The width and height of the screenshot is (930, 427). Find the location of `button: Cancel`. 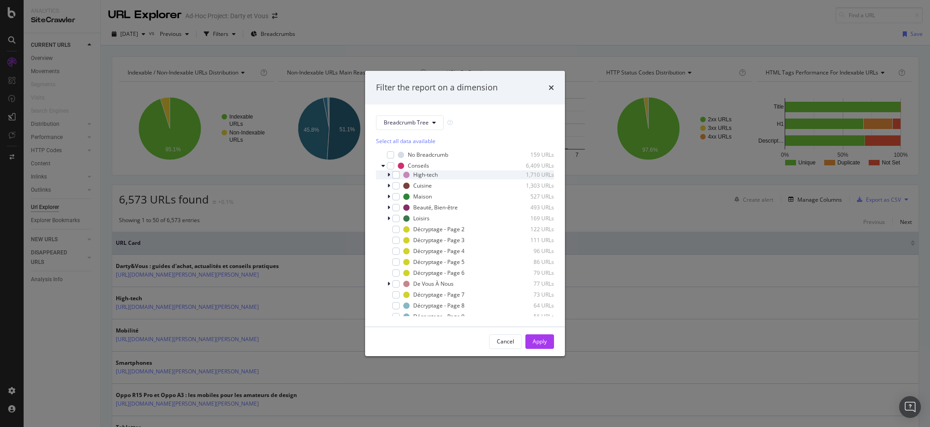

button: Cancel is located at coordinates (506, 342).